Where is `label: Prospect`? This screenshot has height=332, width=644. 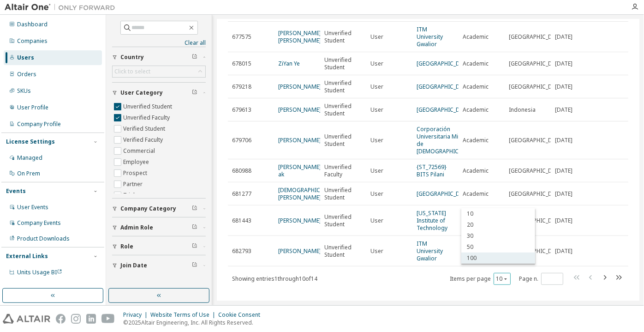 label: Prospect is located at coordinates (136, 173).